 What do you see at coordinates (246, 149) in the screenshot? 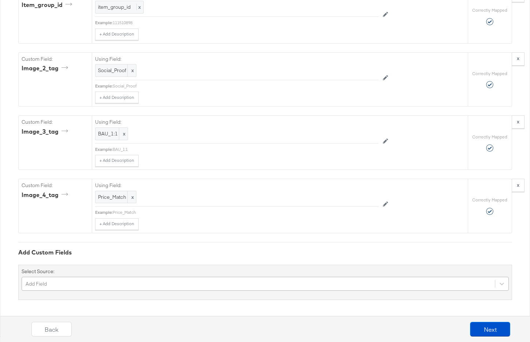
I see `div: BAU_1:1` at bounding box center [246, 149].